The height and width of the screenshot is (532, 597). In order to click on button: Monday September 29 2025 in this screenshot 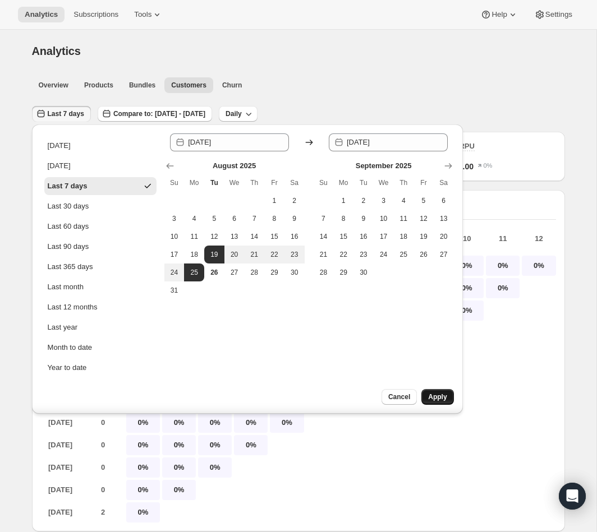, I will do `click(343, 272)`.